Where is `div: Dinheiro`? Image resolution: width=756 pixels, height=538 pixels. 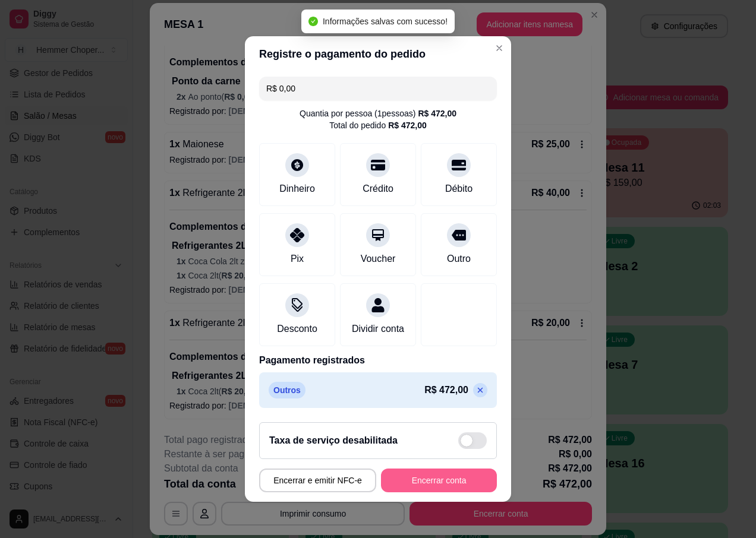
div: Dinheiro is located at coordinates (297, 189).